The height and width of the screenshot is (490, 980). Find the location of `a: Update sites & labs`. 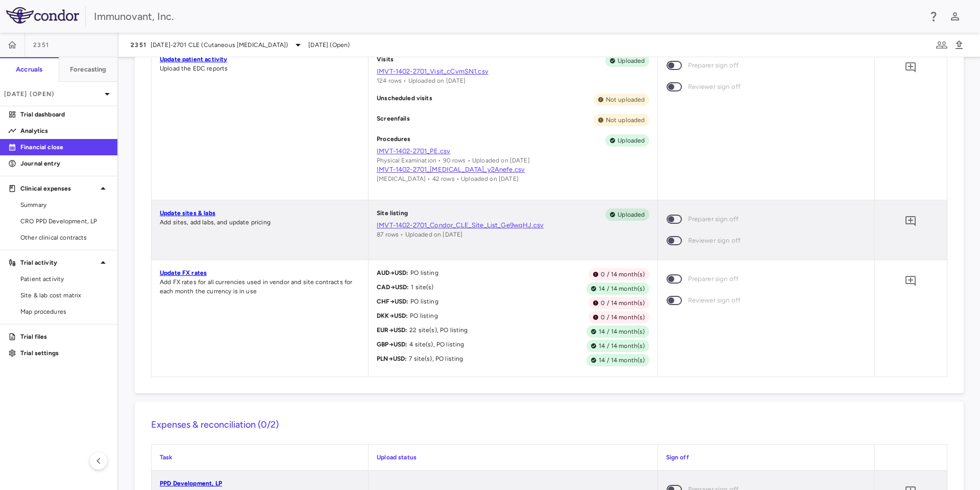

a: Update sites & labs is located at coordinates (188, 212).